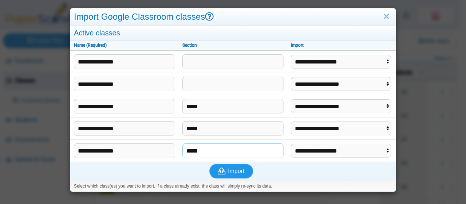 Image resolution: width=466 pixels, height=204 pixels. Describe the element at coordinates (233, 17) in the screenshot. I see `div: Import Google Classroom classes` at that location.